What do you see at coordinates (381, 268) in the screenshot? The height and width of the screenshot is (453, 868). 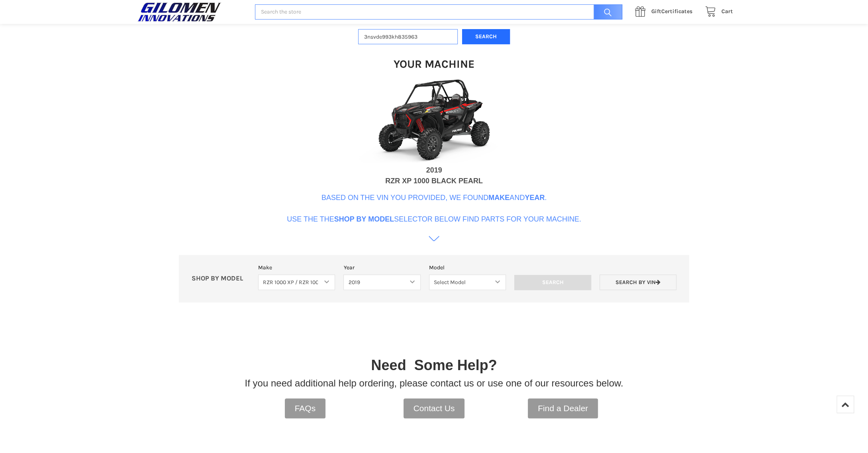 I see `label: Year` at bounding box center [381, 268].